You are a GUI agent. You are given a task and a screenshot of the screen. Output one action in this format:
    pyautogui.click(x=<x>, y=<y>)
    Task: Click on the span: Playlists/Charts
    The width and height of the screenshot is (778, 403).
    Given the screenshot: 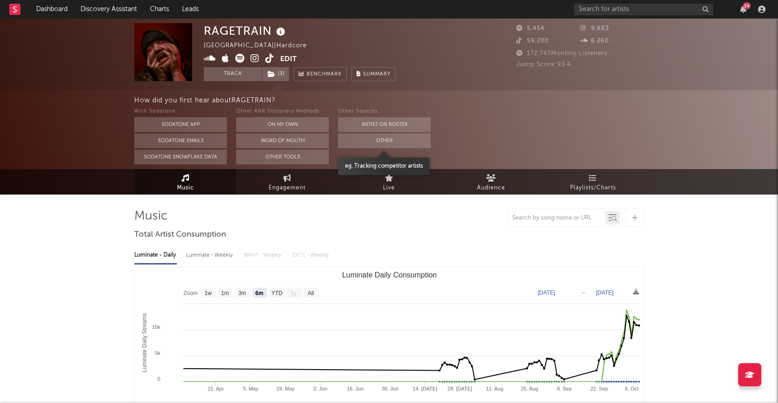 What is the action you would take?
    pyautogui.click(x=592, y=188)
    